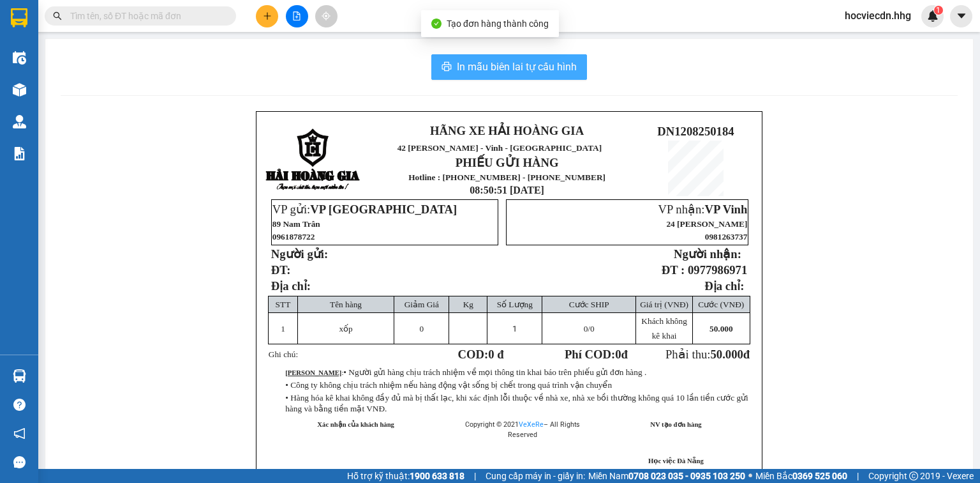 This screenshot has height=483, width=980. Describe the element at coordinates (294, 236) in the screenshot. I see `span: 0961878722` at that location.